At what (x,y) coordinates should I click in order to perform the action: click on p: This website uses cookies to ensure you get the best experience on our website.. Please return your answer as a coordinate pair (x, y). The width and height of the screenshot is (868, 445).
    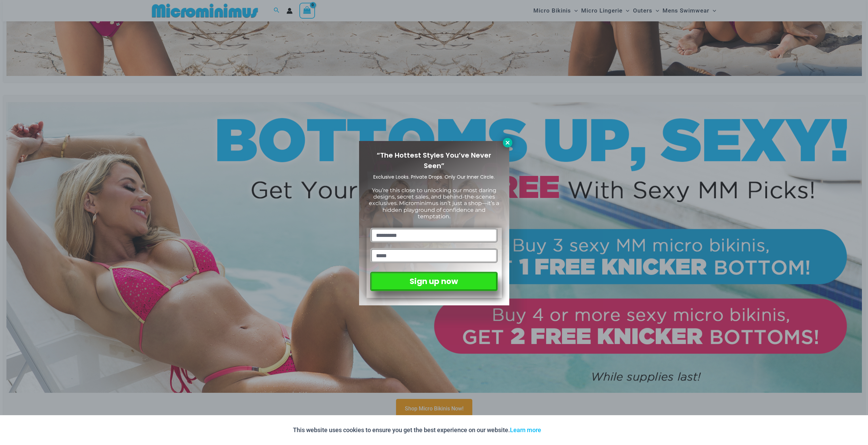
    Looking at the image, I should click on (417, 430).